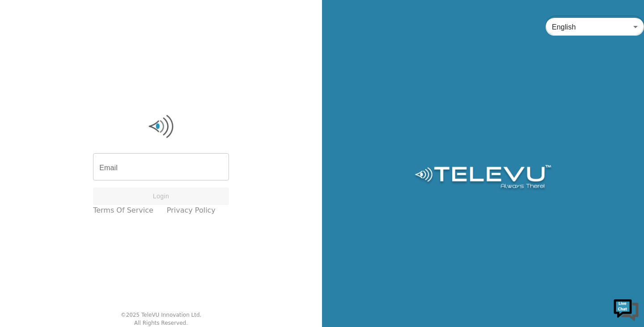 Image resolution: width=644 pixels, height=327 pixels. I want to click on img: Chat Widget, so click(626, 309).